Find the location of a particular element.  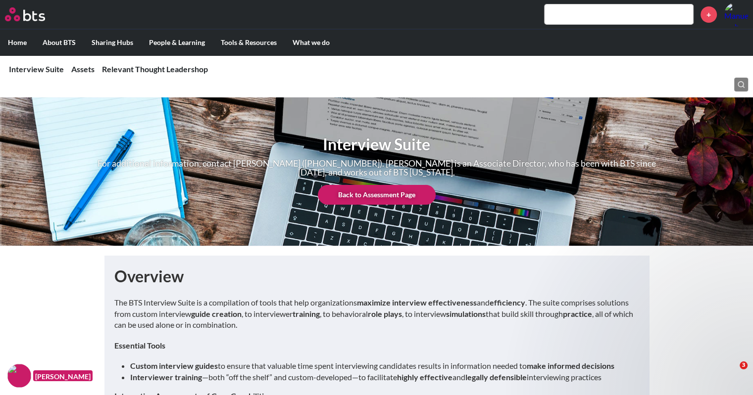

strong: Interviewer training is located at coordinates (166, 377).